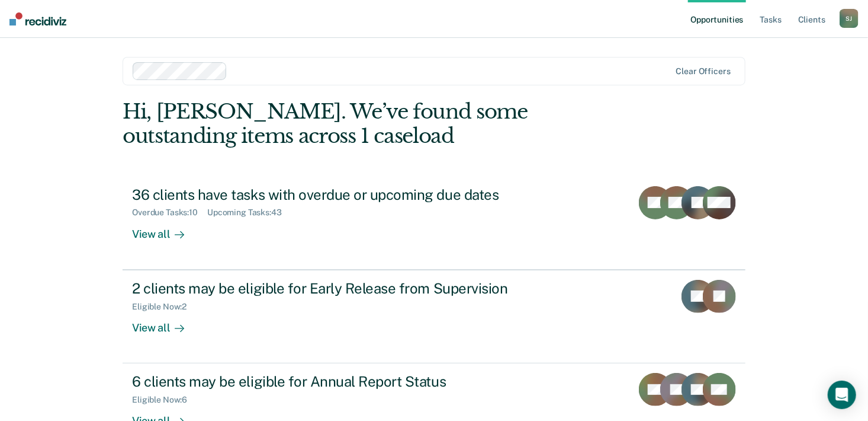  What do you see at coordinates (38, 19) in the screenshot?
I see `img: Recidiviz` at bounding box center [38, 19].